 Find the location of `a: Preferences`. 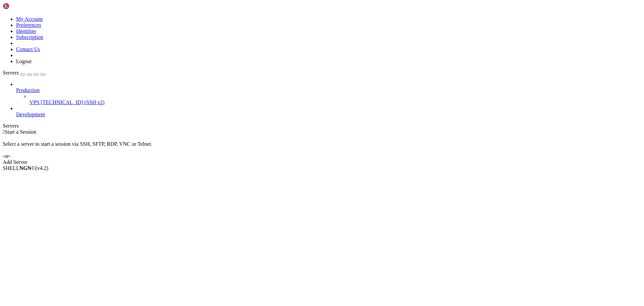

a: Preferences is located at coordinates (29, 25).